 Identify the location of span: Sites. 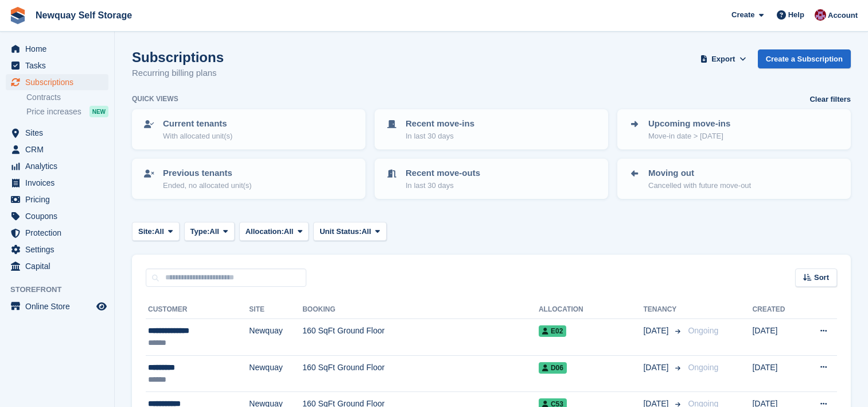
(60, 133).